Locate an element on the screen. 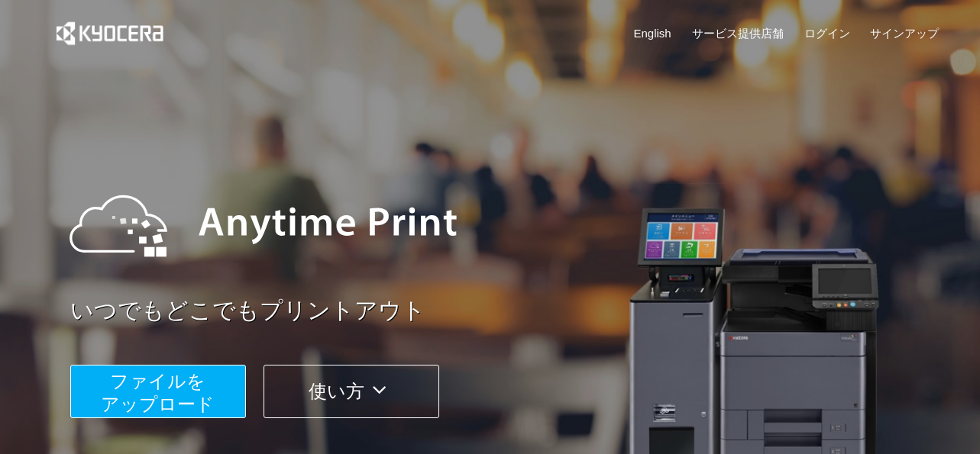 The height and width of the screenshot is (454, 980). a: ログイン is located at coordinates (827, 33).